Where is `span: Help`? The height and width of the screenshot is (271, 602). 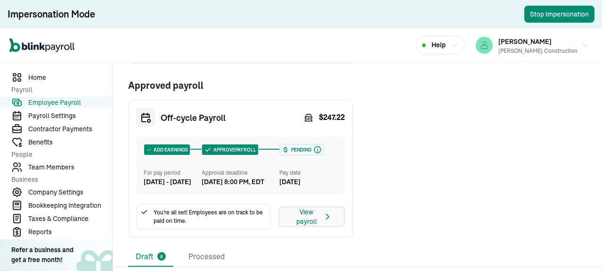
span: Help is located at coordinates (439, 45).